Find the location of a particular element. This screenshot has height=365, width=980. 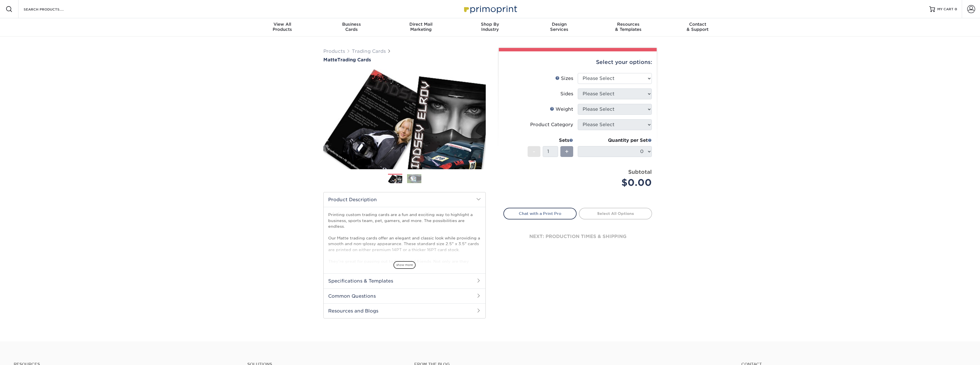

span: 0 is located at coordinates (956, 9).